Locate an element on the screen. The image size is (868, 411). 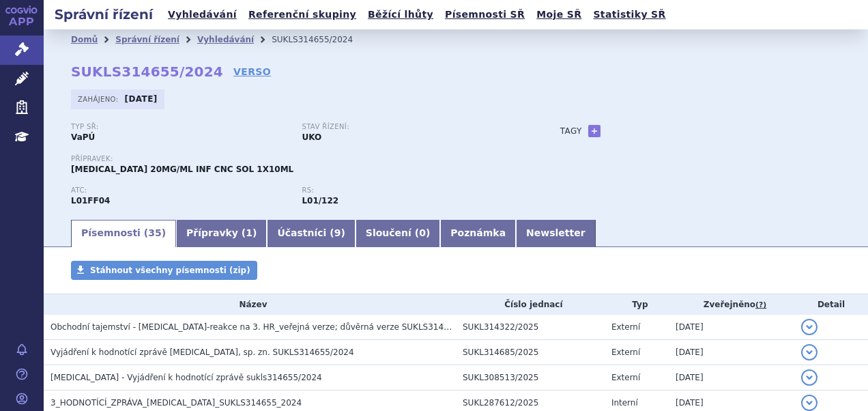
p: RS: is located at coordinates (411, 191).